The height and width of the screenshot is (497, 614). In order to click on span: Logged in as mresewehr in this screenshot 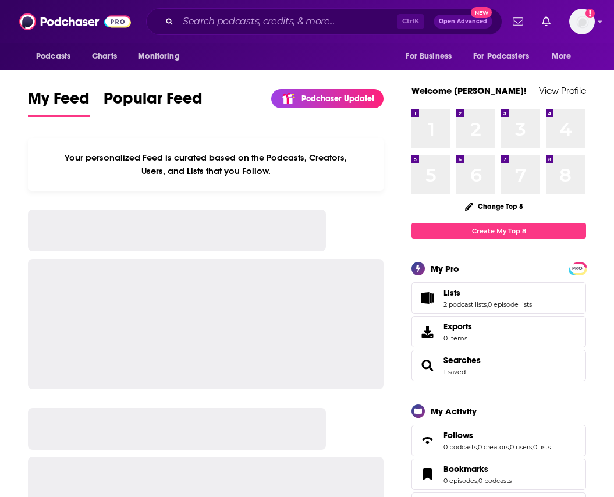, I will do `click(582, 22)`.